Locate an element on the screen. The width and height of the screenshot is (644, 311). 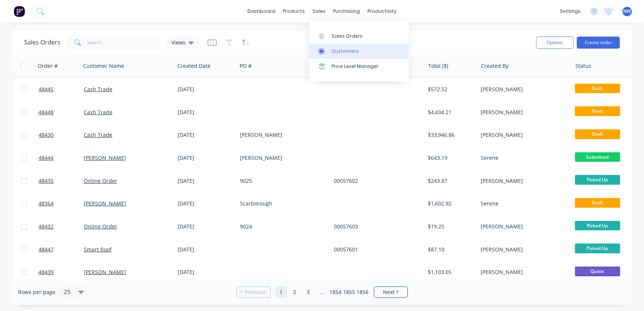
div: 9025 is located at coordinates (282, 181).